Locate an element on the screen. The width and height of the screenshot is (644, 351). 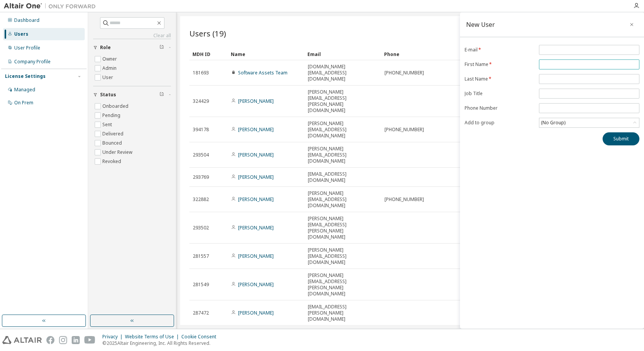
button: Submit is located at coordinates (621, 139).